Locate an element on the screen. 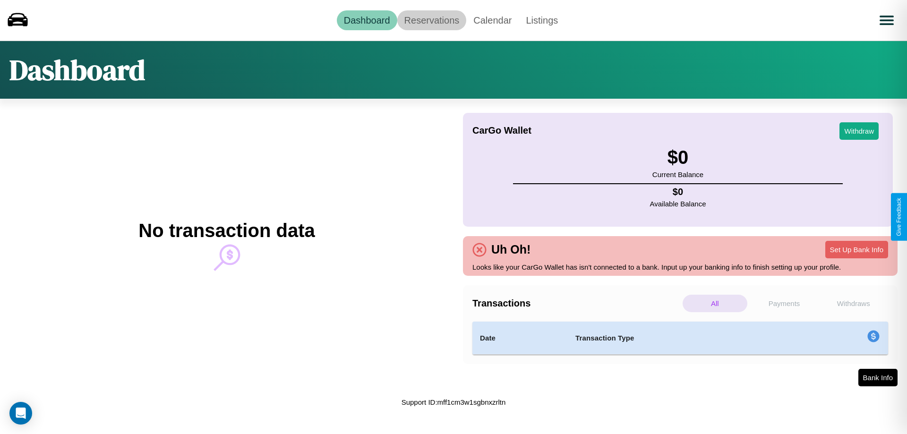  h2: No transaction data is located at coordinates (226, 230).